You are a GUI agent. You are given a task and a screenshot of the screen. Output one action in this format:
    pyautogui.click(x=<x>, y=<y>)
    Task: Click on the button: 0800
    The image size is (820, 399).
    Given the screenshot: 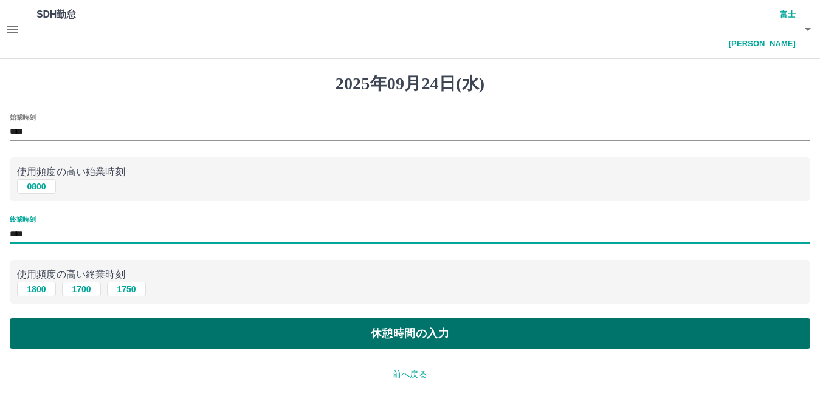 What is the action you would take?
    pyautogui.click(x=36, y=187)
    